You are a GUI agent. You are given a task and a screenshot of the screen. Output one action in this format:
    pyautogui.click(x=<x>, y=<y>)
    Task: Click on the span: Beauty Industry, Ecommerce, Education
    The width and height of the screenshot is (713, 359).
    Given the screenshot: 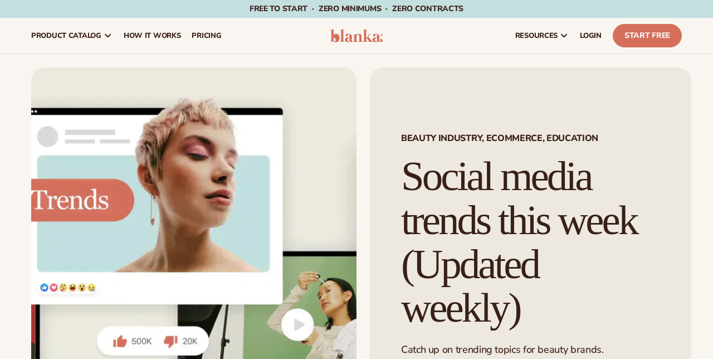 What is the action you would take?
    pyautogui.click(x=530, y=138)
    